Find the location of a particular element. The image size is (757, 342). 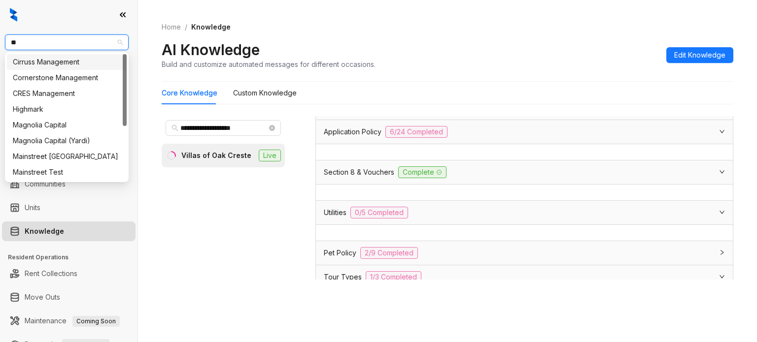

h3: Resident Operations is located at coordinates (72, 258).